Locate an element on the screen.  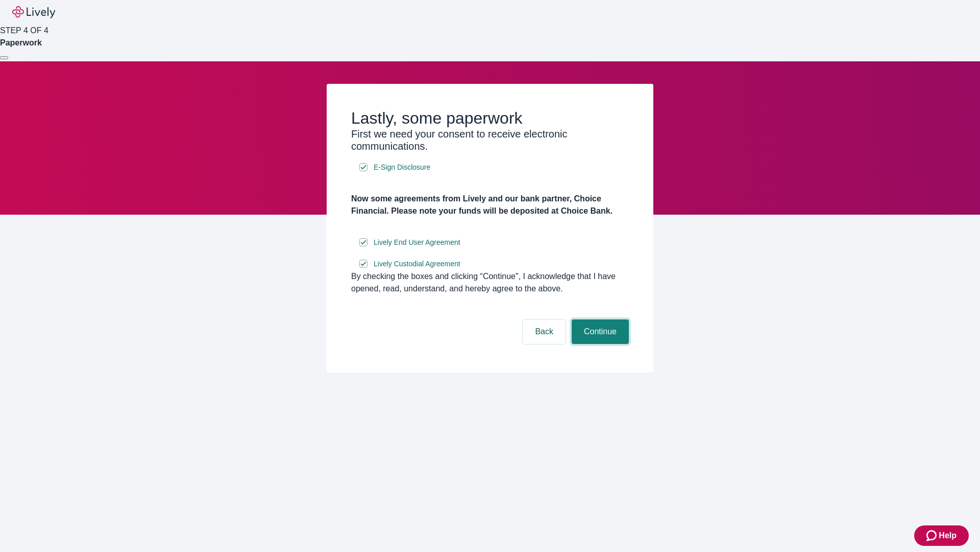
h2: Lastly, some paperwork is located at coordinates (490, 118).